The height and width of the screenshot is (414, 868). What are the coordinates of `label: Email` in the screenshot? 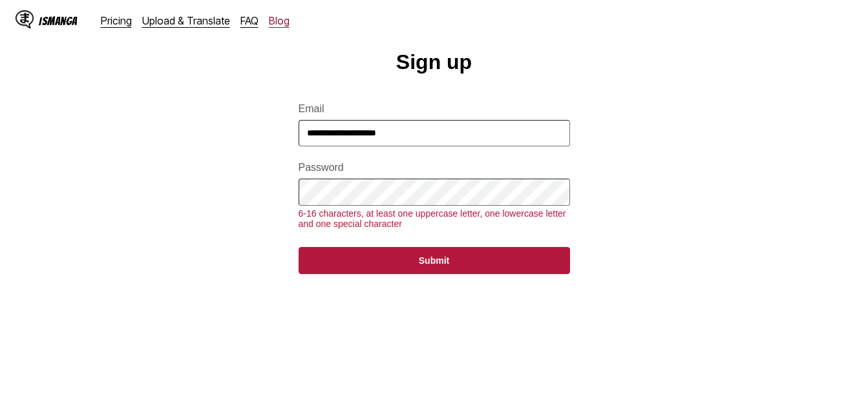 It's located at (434, 109).